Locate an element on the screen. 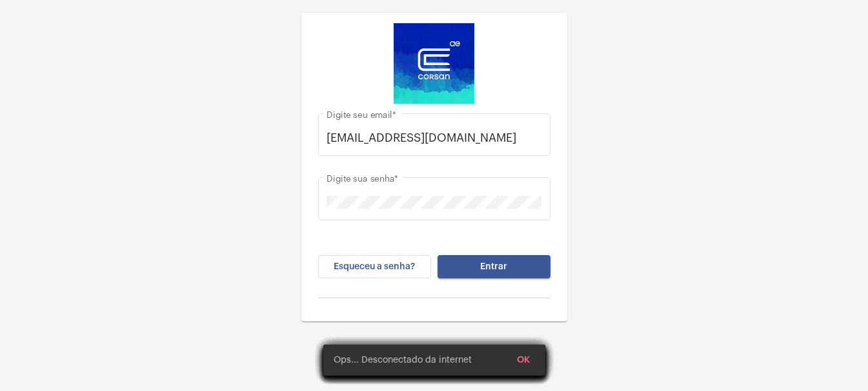 The image size is (868, 391). span: Entrar is located at coordinates (494, 267).